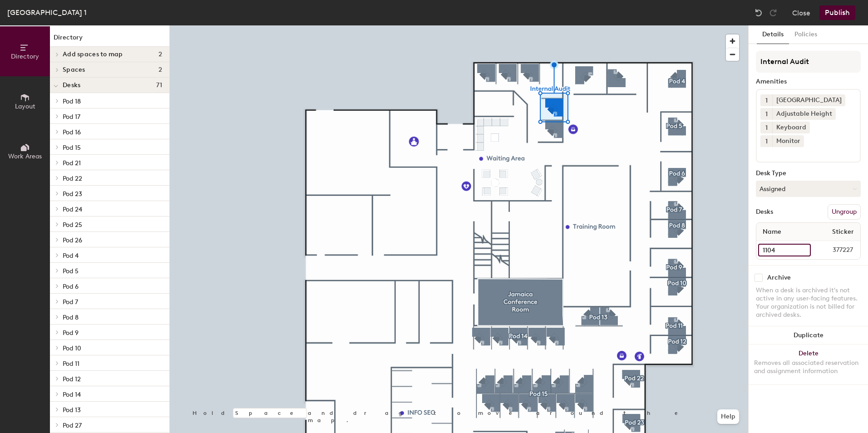 The image size is (868, 433). I want to click on button: Publish, so click(837, 13).